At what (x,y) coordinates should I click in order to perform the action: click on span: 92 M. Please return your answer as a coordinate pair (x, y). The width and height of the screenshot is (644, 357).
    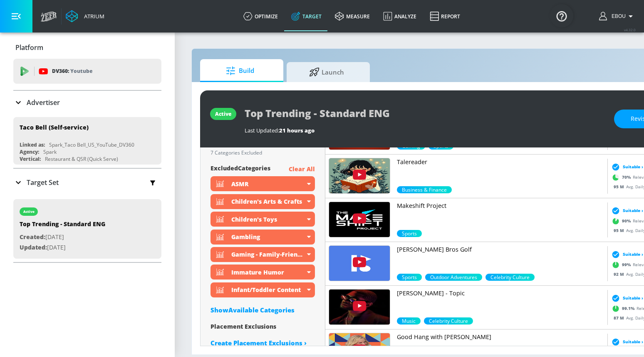
    Looking at the image, I should click on (620, 273).